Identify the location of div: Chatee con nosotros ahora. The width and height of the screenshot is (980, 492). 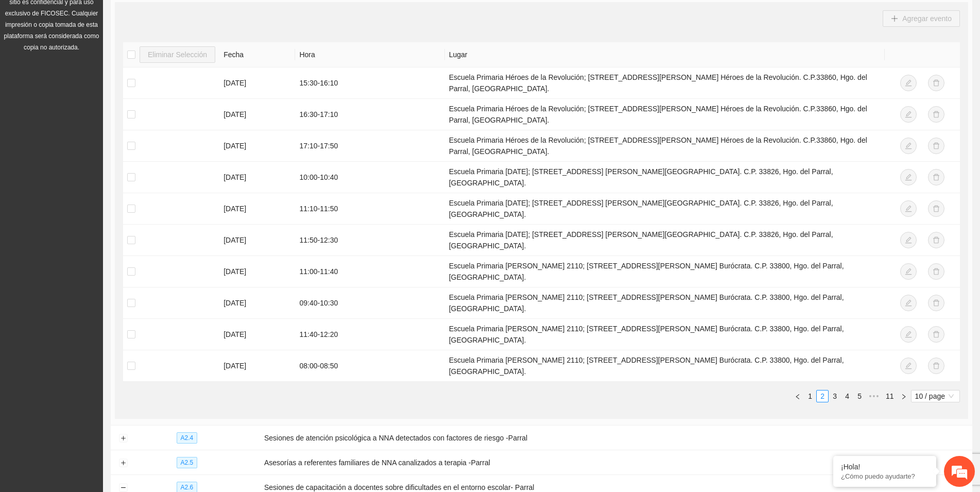
(114, 59).